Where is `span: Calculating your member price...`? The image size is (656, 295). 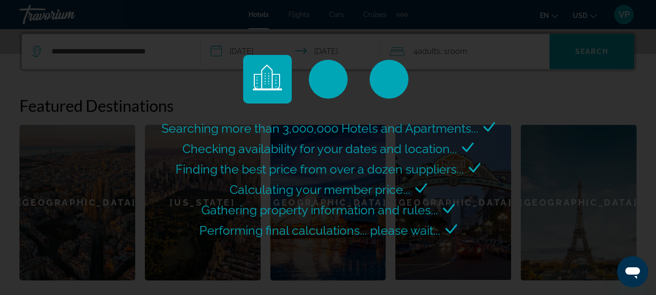
span: Calculating your member price... is located at coordinates (320, 190).